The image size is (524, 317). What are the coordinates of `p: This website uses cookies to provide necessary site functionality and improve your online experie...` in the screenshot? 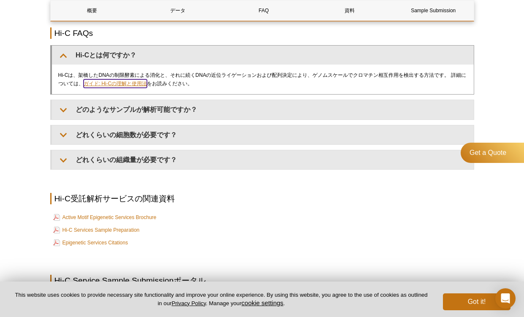 It's located at (221, 299).